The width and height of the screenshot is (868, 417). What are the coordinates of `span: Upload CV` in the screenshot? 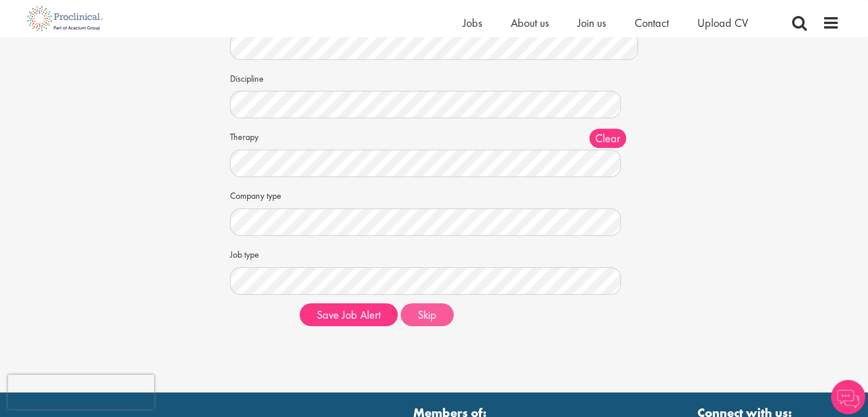 It's located at (723, 23).